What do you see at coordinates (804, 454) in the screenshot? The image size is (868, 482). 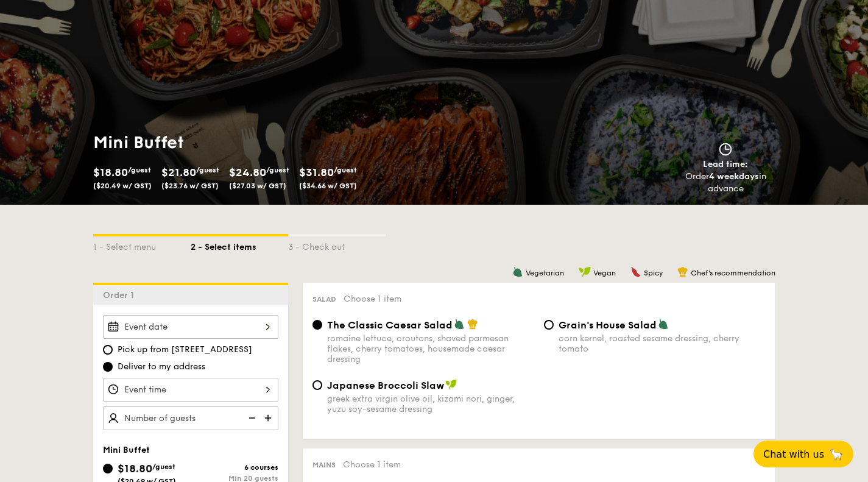 I see `button: Chat with us🦙` at bounding box center [804, 454].